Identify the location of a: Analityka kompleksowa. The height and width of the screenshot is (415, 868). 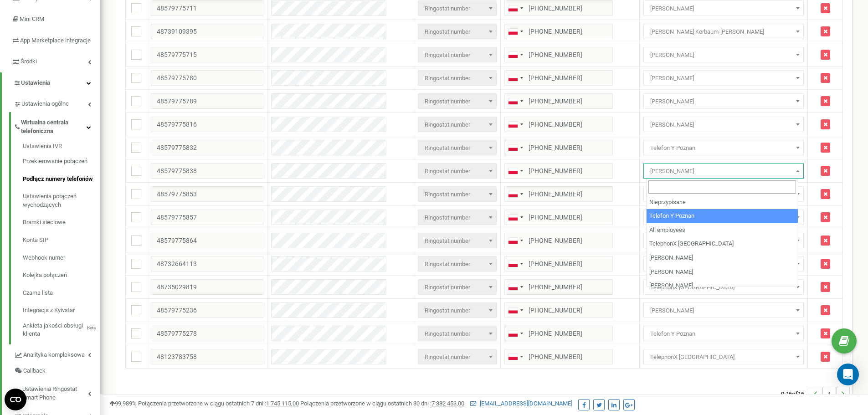
(57, 354).